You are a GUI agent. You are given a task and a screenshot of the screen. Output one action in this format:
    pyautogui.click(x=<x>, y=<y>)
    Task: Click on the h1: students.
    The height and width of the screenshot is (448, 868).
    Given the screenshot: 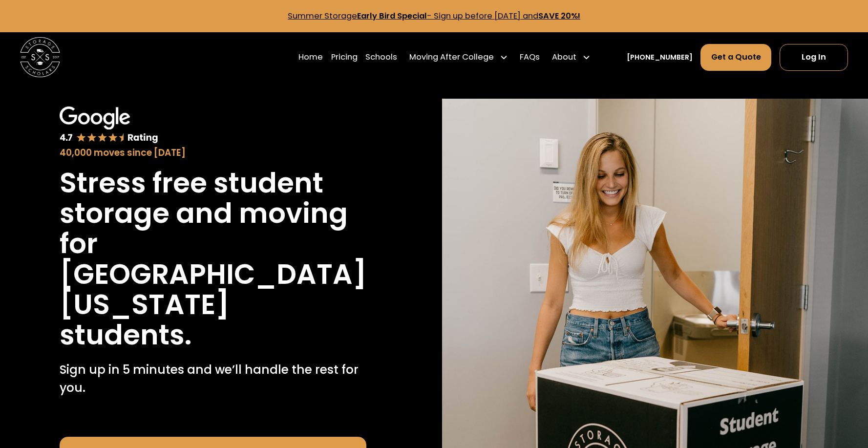 What is the action you would take?
    pyautogui.click(x=126, y=336)
    